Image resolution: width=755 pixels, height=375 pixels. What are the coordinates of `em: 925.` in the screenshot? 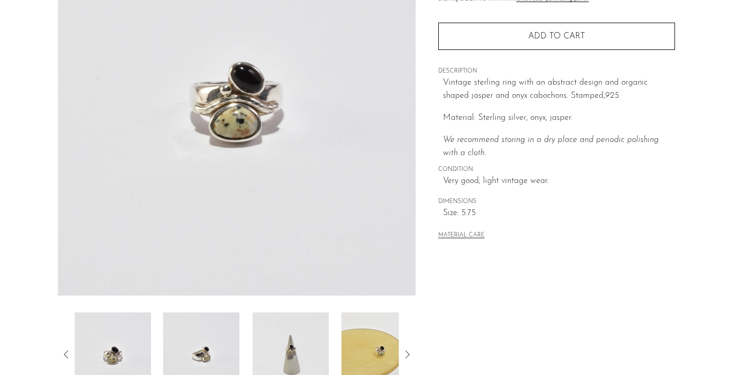 It's located at (612, 96).